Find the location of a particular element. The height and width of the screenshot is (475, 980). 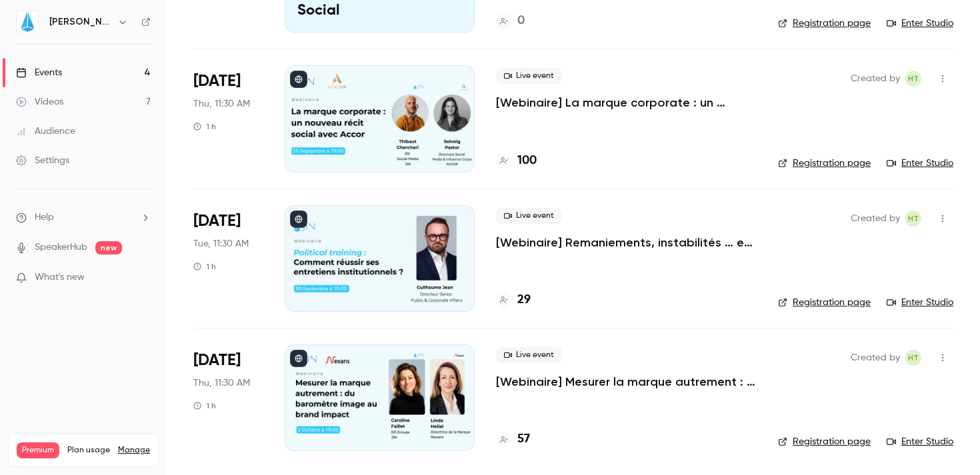

h4: 57 is located at coordinates (523, 439).